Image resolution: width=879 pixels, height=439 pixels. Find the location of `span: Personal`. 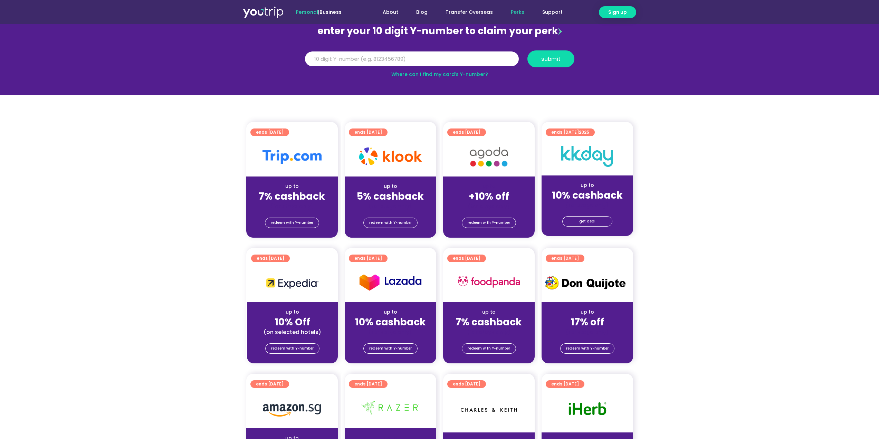

span: Personal is located at coordinates (307, 12).